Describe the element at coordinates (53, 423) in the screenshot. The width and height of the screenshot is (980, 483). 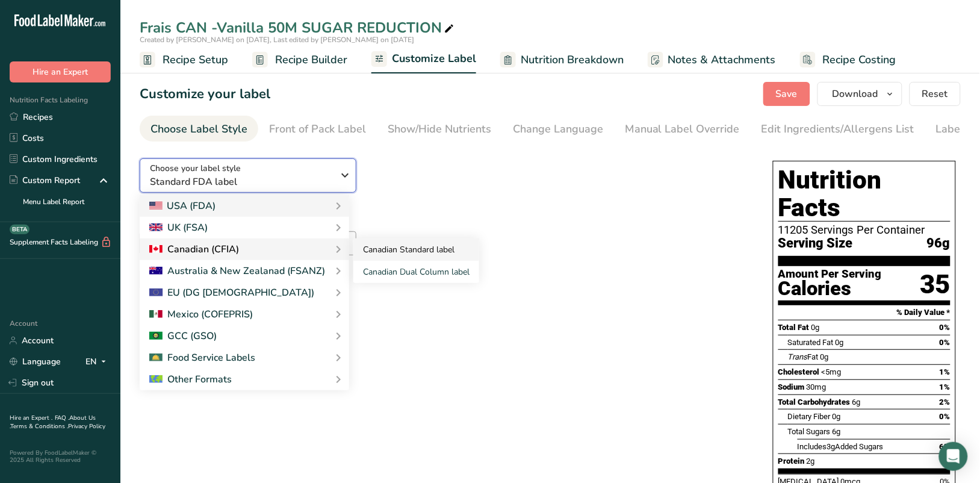
I see `a: About Us .` at that location.